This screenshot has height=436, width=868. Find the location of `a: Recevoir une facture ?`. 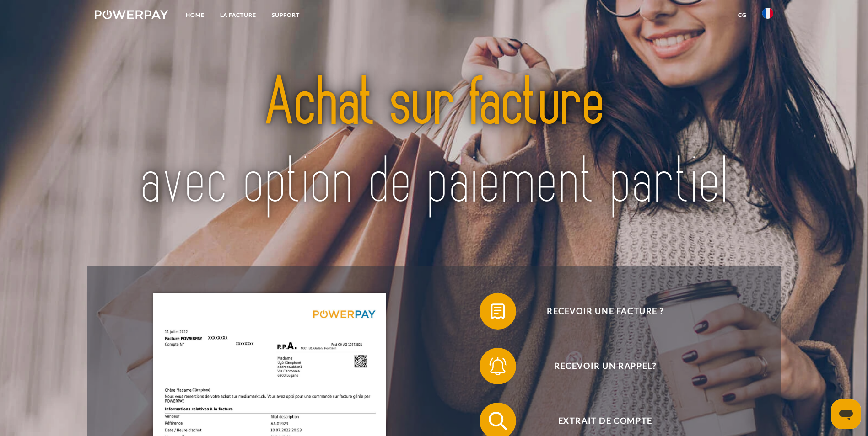

a: Recevoir une facture ? is located at coordinates (598, 312).